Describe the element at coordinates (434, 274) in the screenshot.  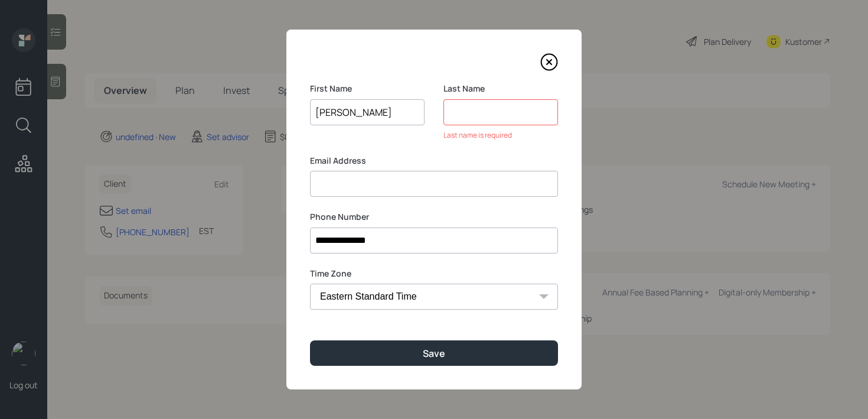
I see `label: Time Zone` at that location.